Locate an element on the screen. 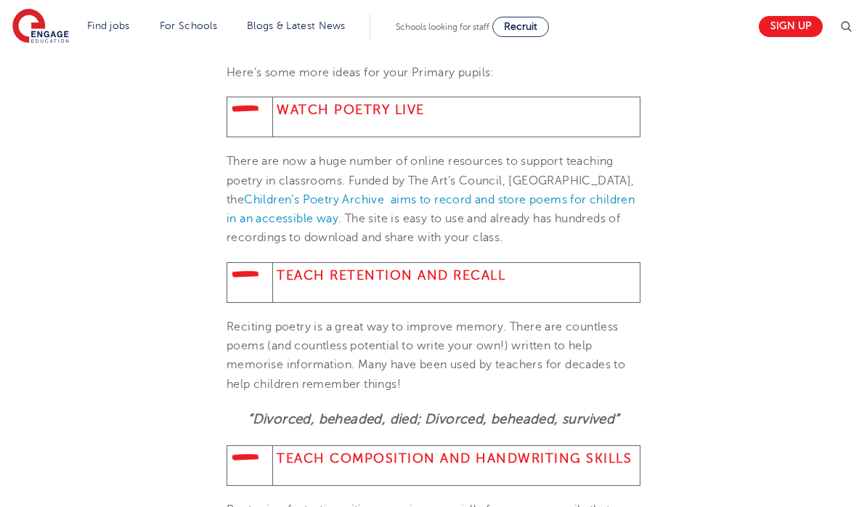  a: Children’s Poetry Archive aims to record and store poems for children in an accessible way is located at coordinates (431, 209).